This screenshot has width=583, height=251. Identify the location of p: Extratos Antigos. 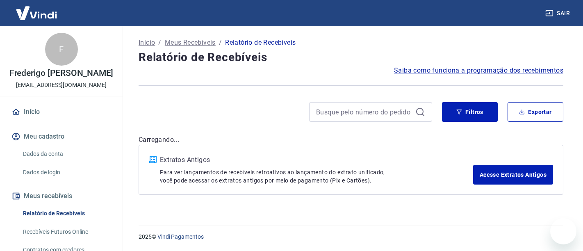
(316, 160).